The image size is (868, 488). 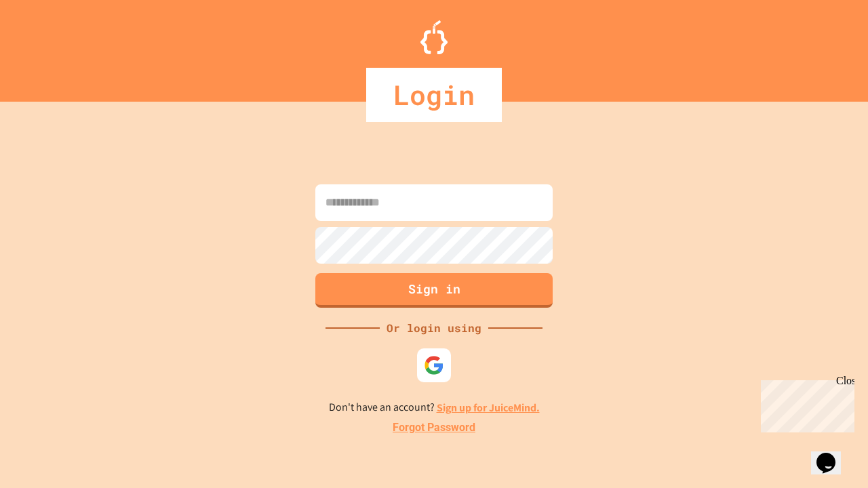 What do you see at coordinates (434, 428) in the screenshot?
I see `a: Forgot Password` at bounding box center [434, 428].